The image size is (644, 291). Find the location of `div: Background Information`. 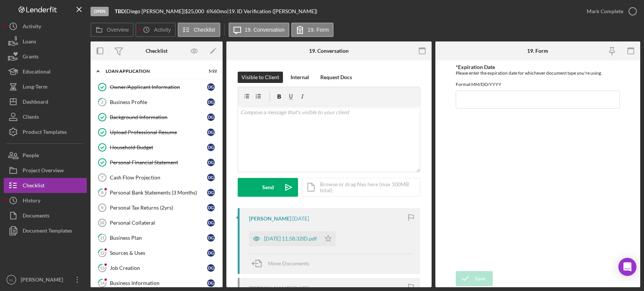

div: Background Information is located at coordinates (158, 117).